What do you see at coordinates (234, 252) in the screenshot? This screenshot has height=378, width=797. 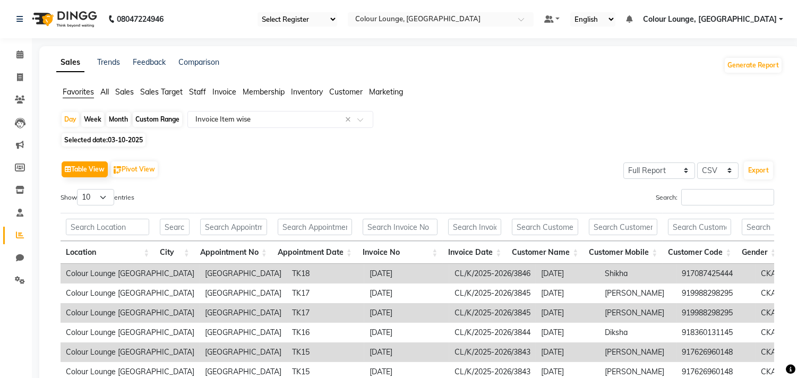 I see `th: Appointment No: activate to sort column ascending` at bounding box center [234, 252].